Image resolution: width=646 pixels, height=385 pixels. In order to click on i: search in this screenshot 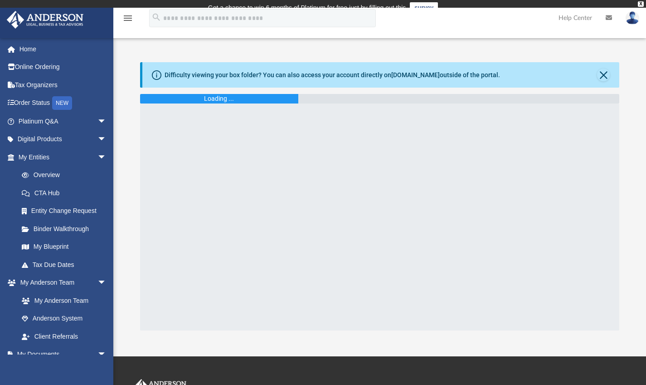, I will do `click(157, 17)`.